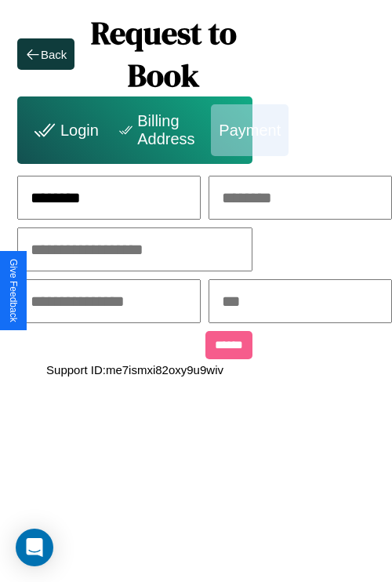  I want to click on div: Login, so click(64, 130).